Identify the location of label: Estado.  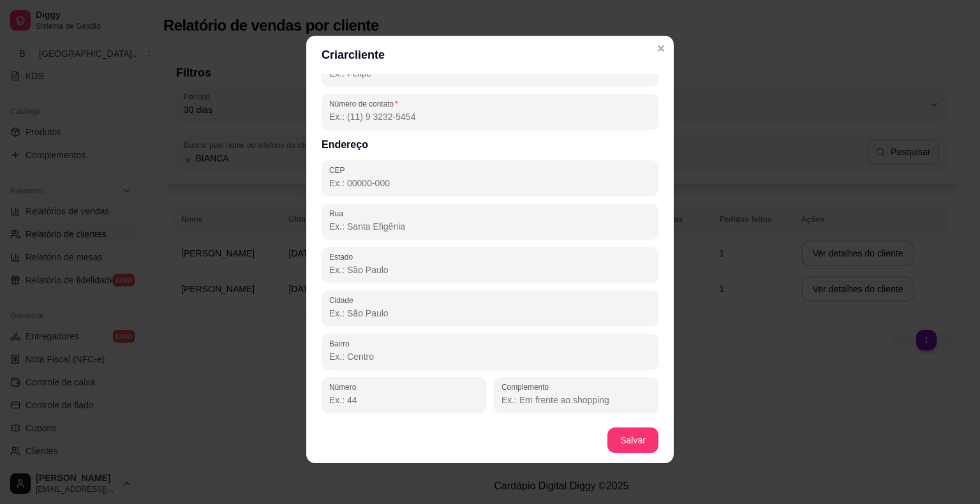
(343, 256).